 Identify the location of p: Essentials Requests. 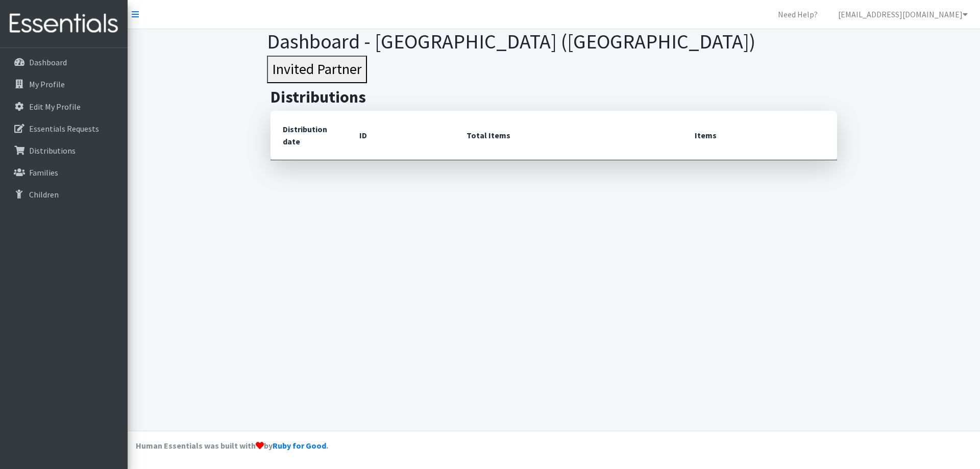
(64, 129).